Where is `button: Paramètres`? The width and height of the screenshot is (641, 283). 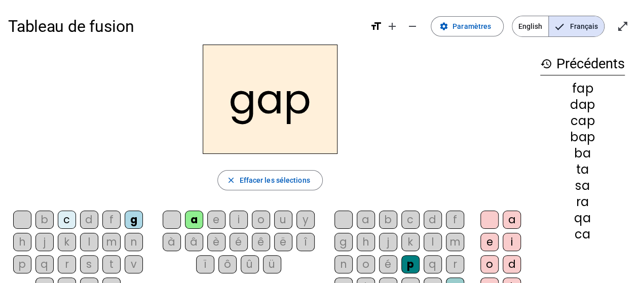 button: Paramètres is located at coordinates (468, 26).